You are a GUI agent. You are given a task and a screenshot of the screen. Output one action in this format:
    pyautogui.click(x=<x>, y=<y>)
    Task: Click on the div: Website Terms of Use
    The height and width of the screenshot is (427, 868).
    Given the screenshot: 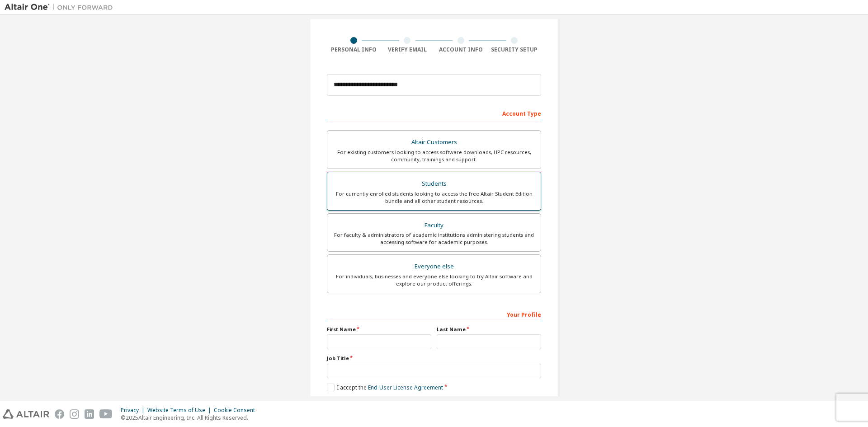 What is the action you would take?
    pyautogui.click(x=180, y=410)
    